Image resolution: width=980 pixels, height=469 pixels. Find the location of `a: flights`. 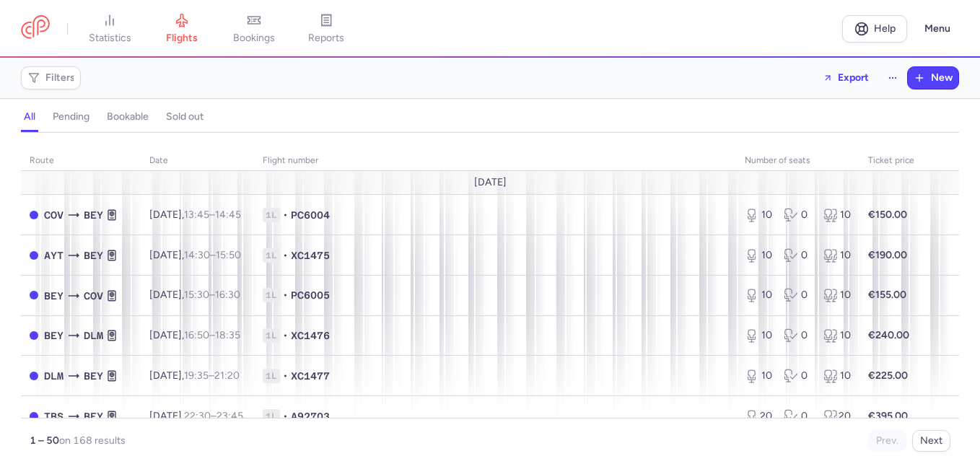

a: flights is located at coordinates (182, 29).